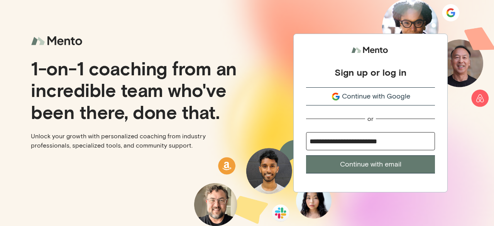 The image size is (494, 226). Describe the element at coordinates (136, 90) in the screenshot. I see `p: 1-on-1 coaching from an incredible team who've been there, done that.` at that location.